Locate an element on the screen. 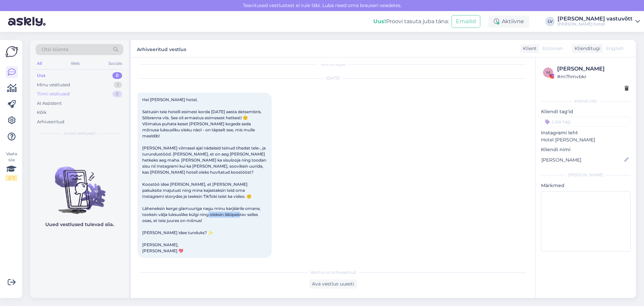 The height and width of the screenshot is (306, 644). div: Web is located at coordinates (75, 63).